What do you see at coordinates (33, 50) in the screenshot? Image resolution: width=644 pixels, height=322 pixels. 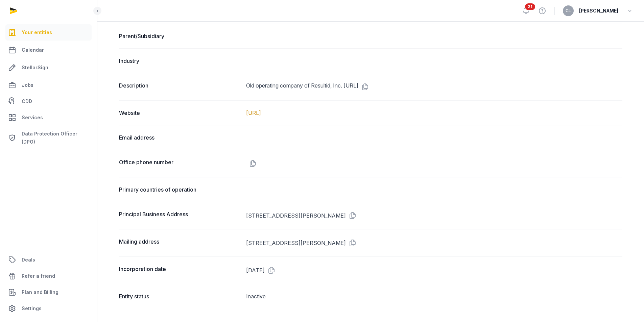 I see `span: Calendar` at bounding box center [33, 50].